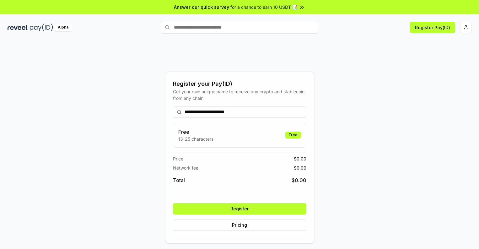  Describe the element at coordinates (178, 158) in the screenshot. I see `span: Price` at that location.